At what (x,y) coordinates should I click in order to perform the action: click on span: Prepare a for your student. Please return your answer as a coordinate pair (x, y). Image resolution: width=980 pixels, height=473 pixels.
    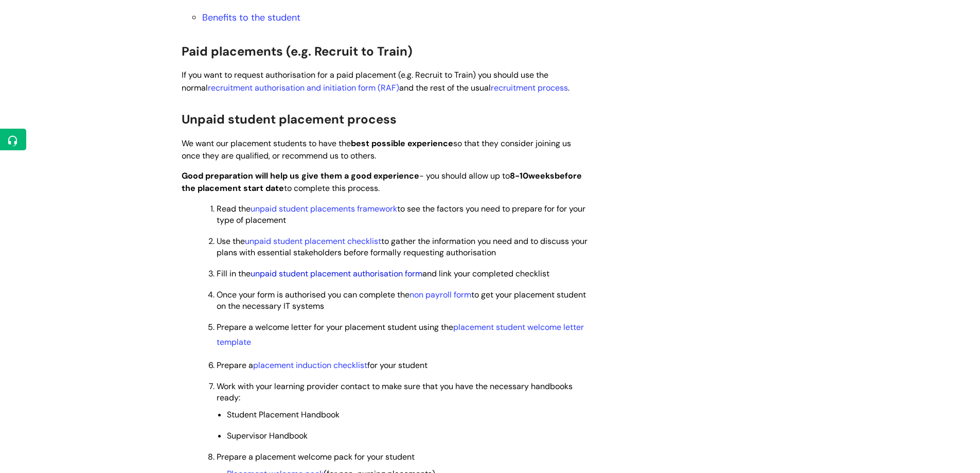
    Looking at the image, I should click on (322, 365).